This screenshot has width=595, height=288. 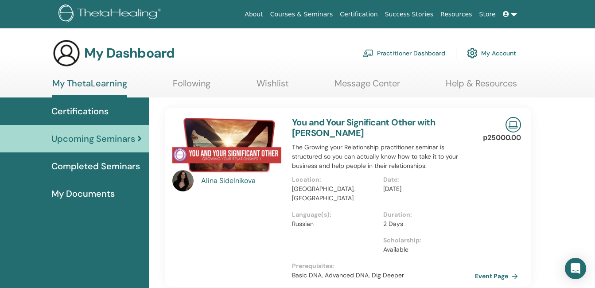 What do you see at coordinates (426, 240) in the screenshot?
I see `p: Scholarship :` at bounding box center [426, 240].